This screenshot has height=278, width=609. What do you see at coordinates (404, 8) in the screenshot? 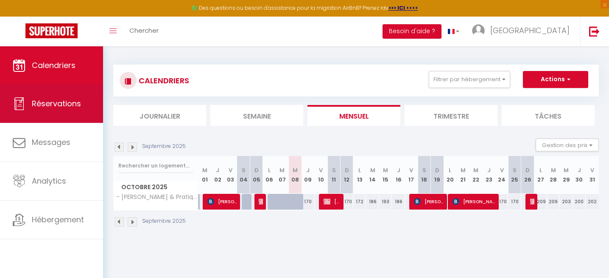
I see `a: >>> ICI <<<<` at bounding box center [404, 8].